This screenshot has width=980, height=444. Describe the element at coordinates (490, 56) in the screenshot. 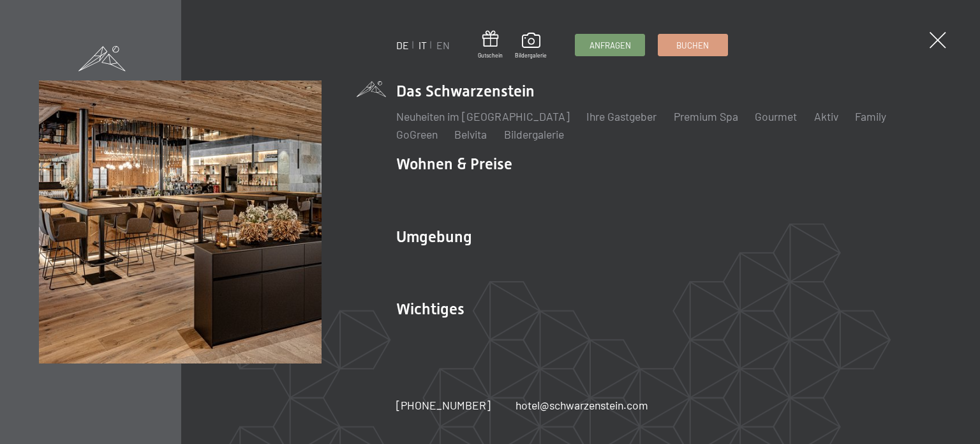

I see `span: Gutschein` at that location.